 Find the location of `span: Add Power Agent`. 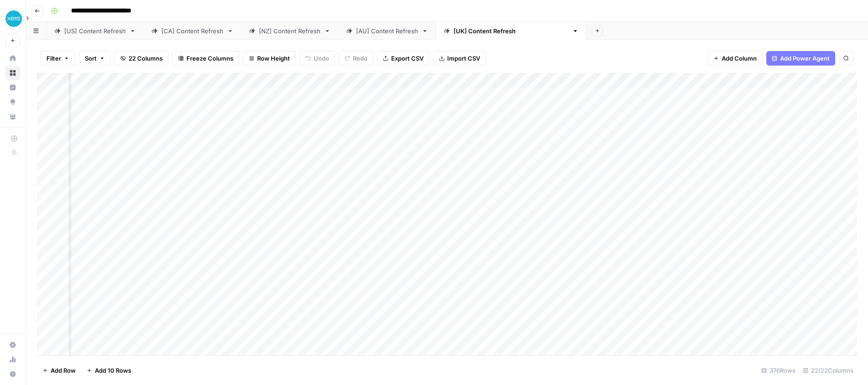

span: Add Power Agent is located at coordinates (804, 58).